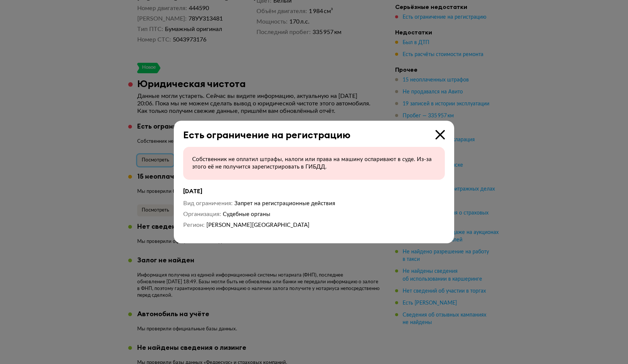  What do you see at coordinates (207, 202) in the screenshot?
I see `dt: Вид ограничения` at bounding box center [207, 202].